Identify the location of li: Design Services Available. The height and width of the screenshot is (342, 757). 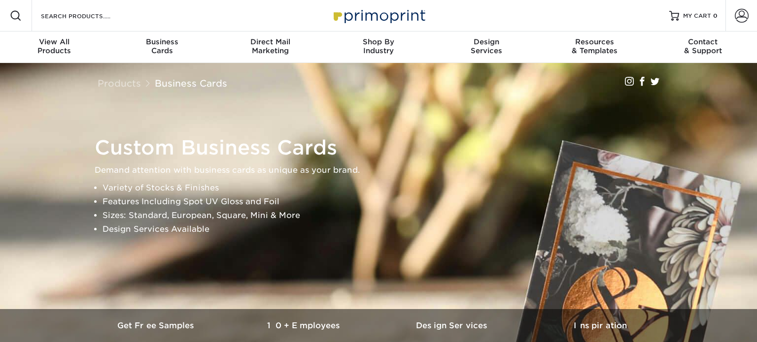
(387, 230).